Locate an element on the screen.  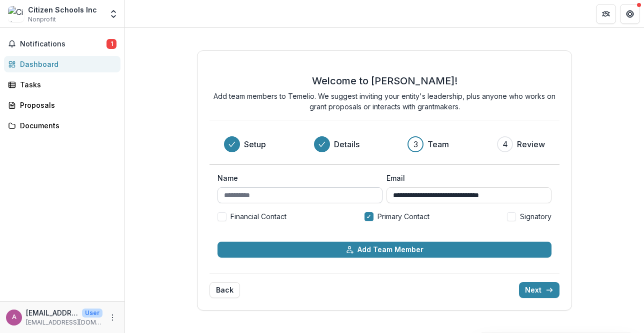
p: Add team members to Temelio. We suggest inviting your entity's leadership, plus anyone who works ... is located at coordinates (384, 101).